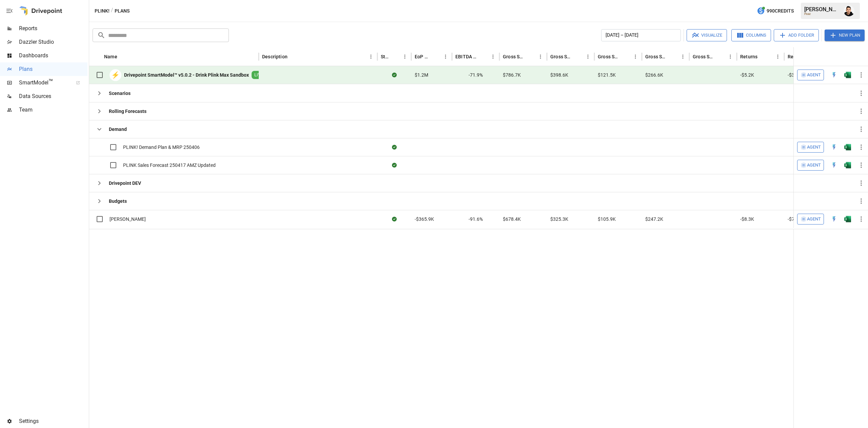 This screenshot has height=428, width=868. I want to click on span: PLINK Sales Forecast 250417 AMZ Updated, so click(169, 166).